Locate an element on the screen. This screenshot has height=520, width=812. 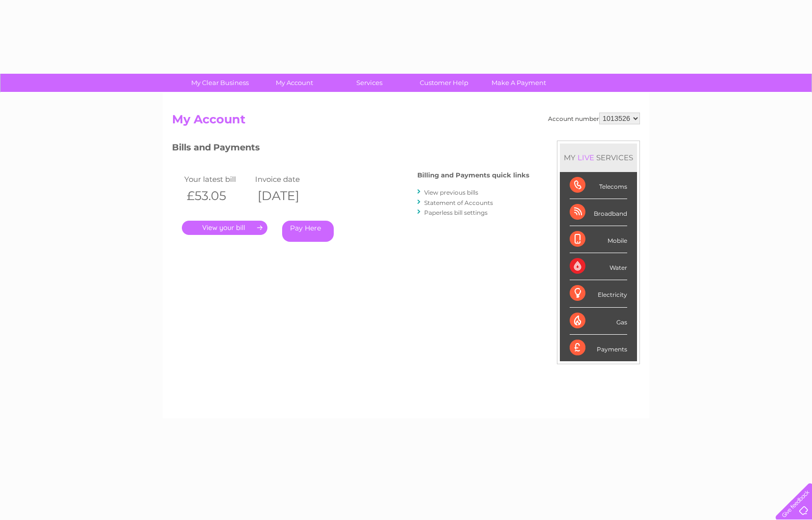
div: Payments is located at coordinates (598, 348).